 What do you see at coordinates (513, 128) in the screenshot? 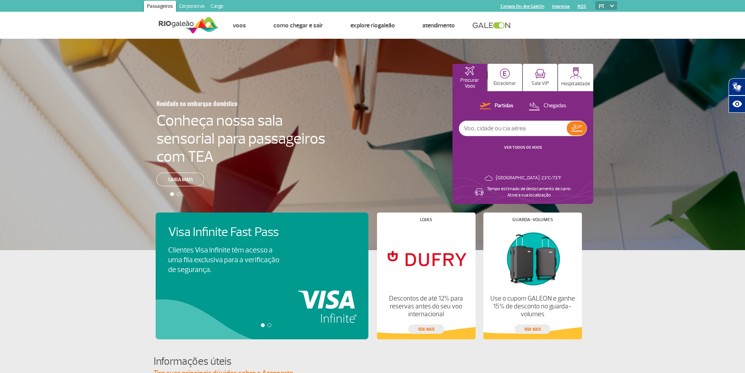
I see `input: Voo, cidade ou cia aérea` at bounding box center [513, 128].